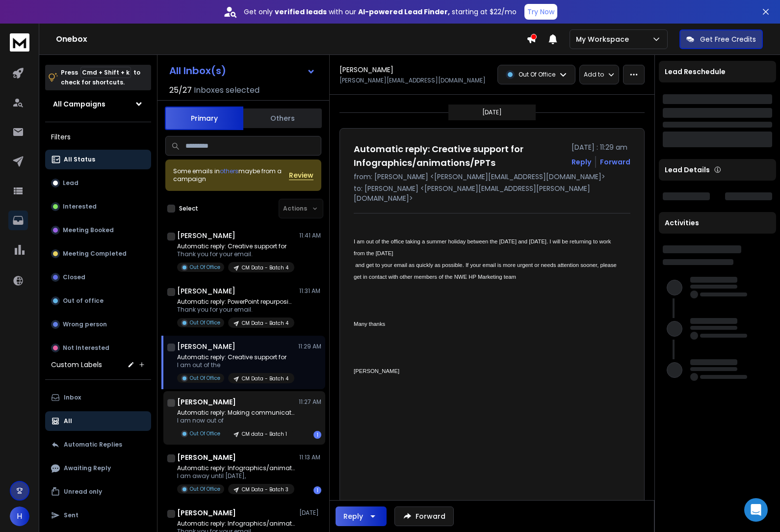 This screenshot has height=532, width=780. Describe the element at coordinates (236, 420) in the screenshot. I see `p: I am now out of` at that location.